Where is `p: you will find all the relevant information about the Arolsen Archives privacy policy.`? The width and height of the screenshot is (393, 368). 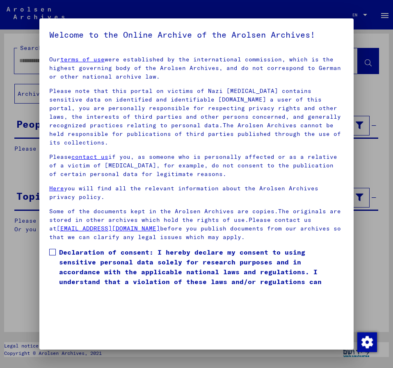
p: you will find all the relevant information about the Arolsen Archives privacy policy. is located at coordinates (196, 193).